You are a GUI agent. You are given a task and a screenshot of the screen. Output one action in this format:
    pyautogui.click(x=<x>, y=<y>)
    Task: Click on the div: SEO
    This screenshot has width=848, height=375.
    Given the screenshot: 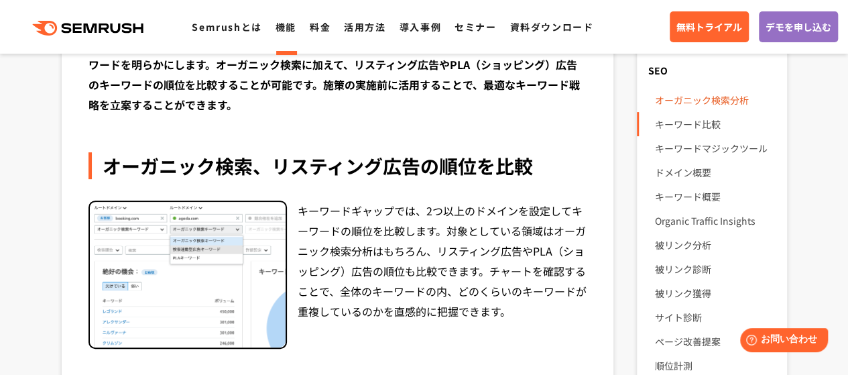 What is the action you would take?
    pyautogui.click(x=711, y=70)
    